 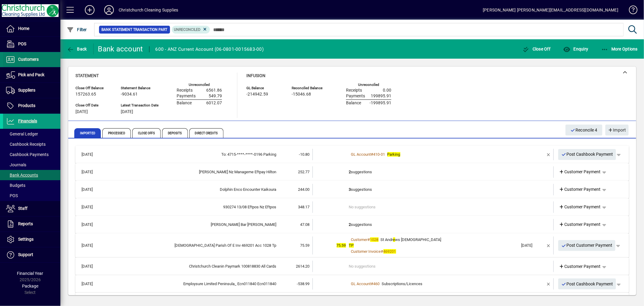 What do you see at coordinates (28, 121) in the screenshot?
I see `span: Financials` at bounding box center [28, 121].